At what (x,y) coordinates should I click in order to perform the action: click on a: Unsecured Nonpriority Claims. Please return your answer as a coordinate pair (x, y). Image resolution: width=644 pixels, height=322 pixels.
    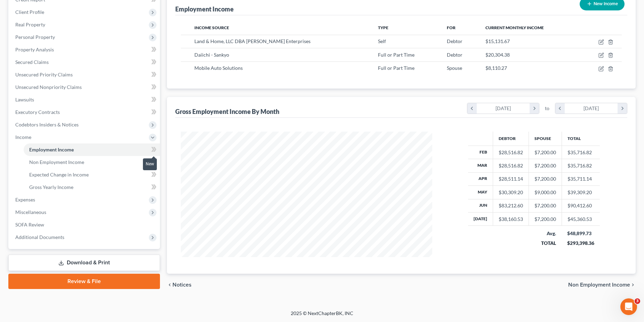
    Looking at the image, I should click on (85, 87).